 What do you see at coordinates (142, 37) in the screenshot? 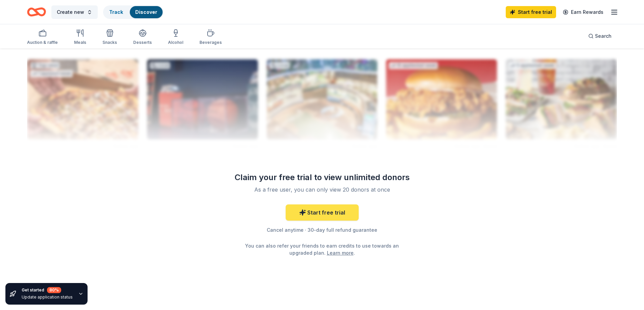
I see `button: Desserts` at bounding box center [142, 37].